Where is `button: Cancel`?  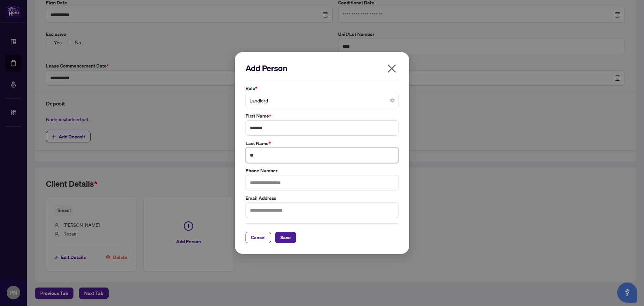
button: Cancel is located at coordinates (258, 237).